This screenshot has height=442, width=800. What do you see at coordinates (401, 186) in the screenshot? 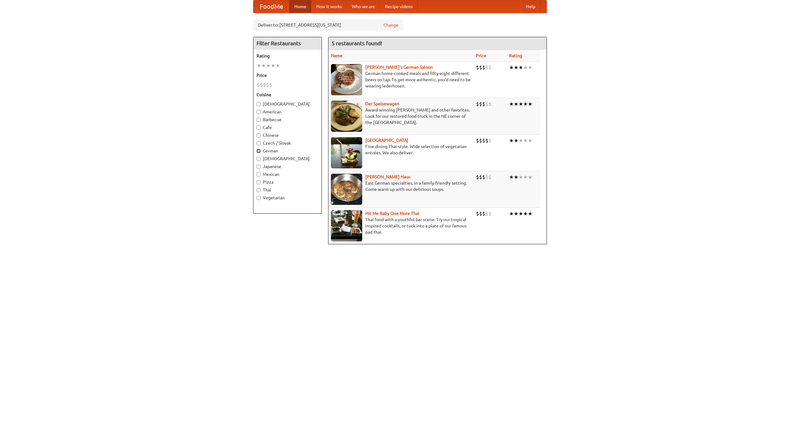
I see `p: East German specialties, in a family-friendly setting. Come warm up with our delicious soups.` at bounding box center [401, 186].